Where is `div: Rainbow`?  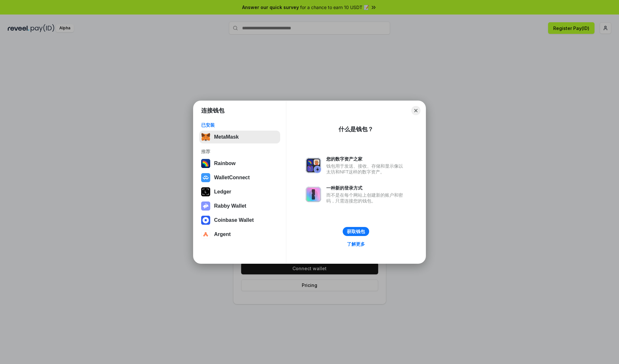 div: Rainbow is located at coordinates (225, 164).